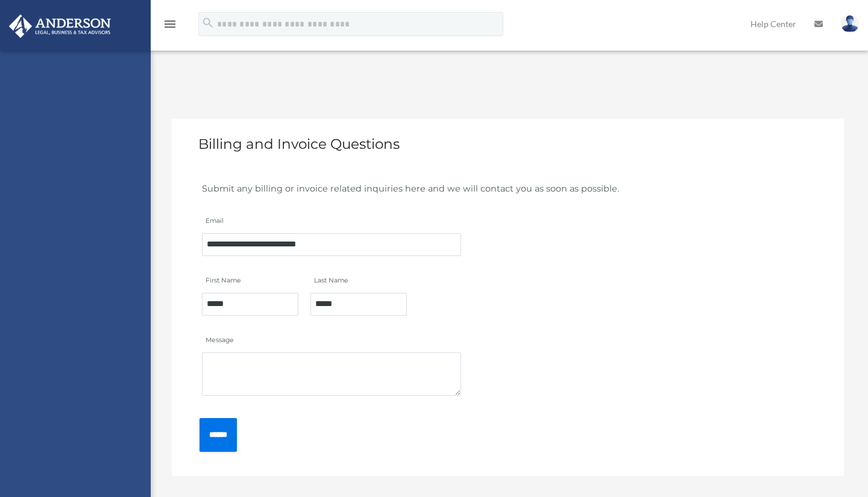 The image size is (868, 497). Describe the element at coordinates (507, 144) in the screenshot. I see `h3: Billing and Invoice Questions` at that location.